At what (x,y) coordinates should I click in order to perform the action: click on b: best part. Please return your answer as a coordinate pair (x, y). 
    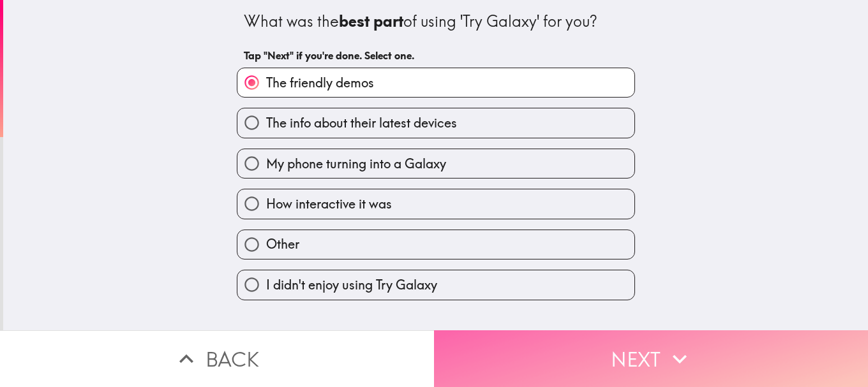
    Looking at the image, I should click on (371, 21).